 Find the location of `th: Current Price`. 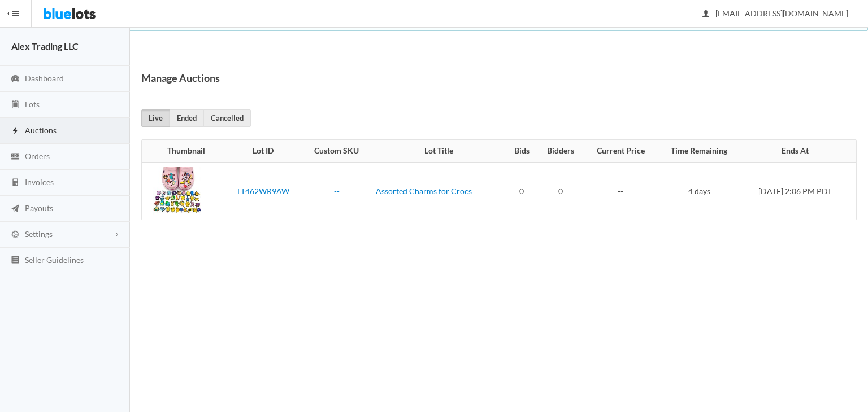

th: Current Price is located at coordinates (621, 151).